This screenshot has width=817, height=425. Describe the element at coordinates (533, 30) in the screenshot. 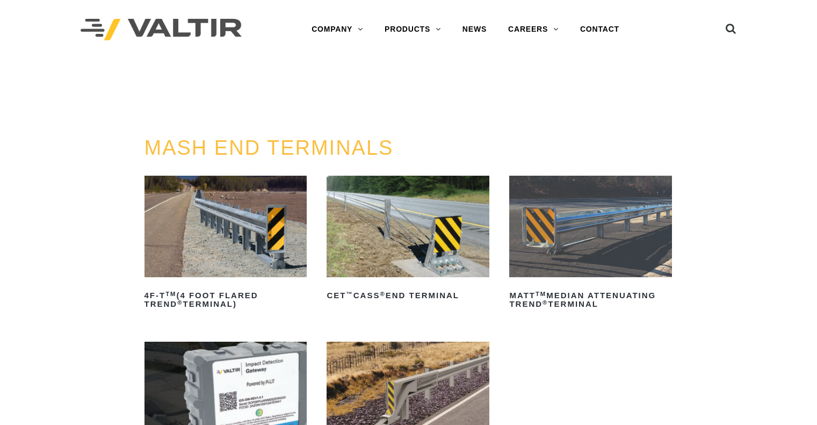

I see `a: CAREERS` at that location.